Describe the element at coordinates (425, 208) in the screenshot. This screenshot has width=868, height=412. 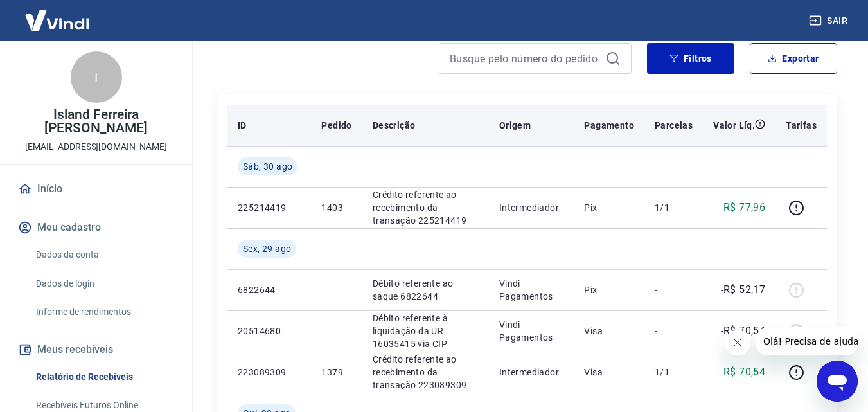
I see `p: Crédito referente ao recebimento da transação 225214419` at that location.